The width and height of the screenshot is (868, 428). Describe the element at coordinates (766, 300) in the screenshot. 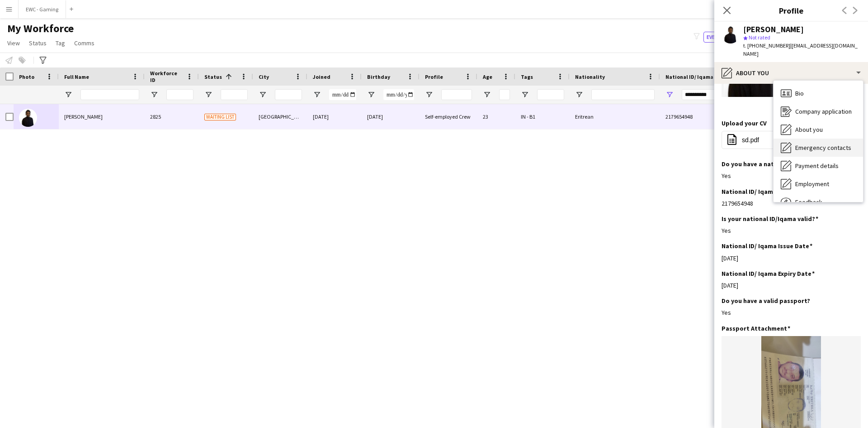

I see `h3: Do you have a valid passport?` at that location.